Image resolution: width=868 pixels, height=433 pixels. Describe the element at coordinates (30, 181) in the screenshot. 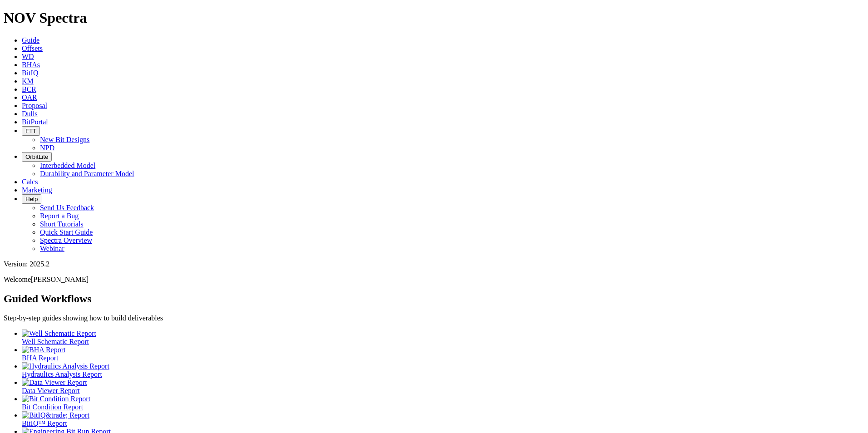

I see `span: Calcs` at that location.